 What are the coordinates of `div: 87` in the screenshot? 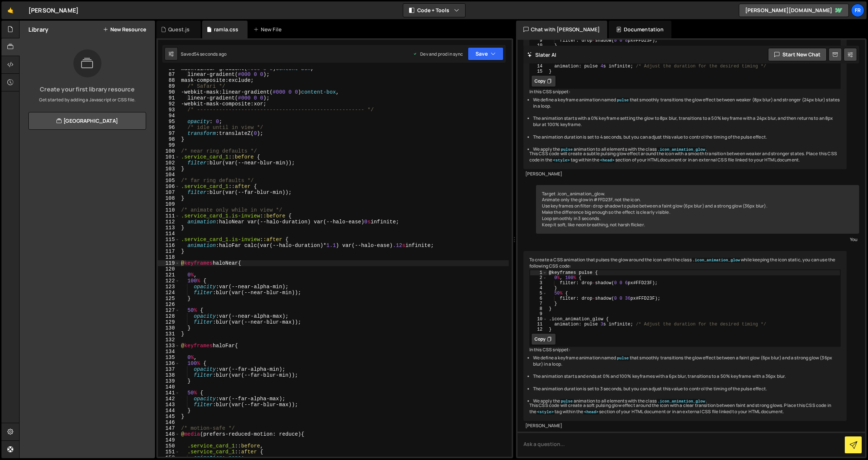 It's located at (168, 74).